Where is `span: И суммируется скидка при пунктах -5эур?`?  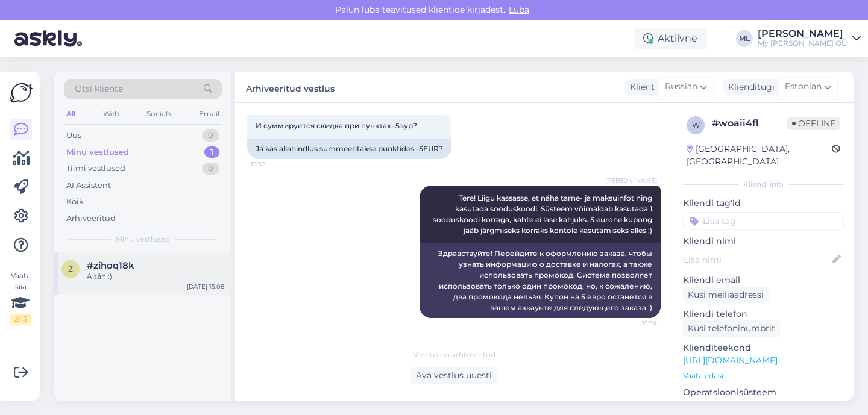 span: И суммируется скидка при пунктах -5эур? is located at coordinates (336, 125).